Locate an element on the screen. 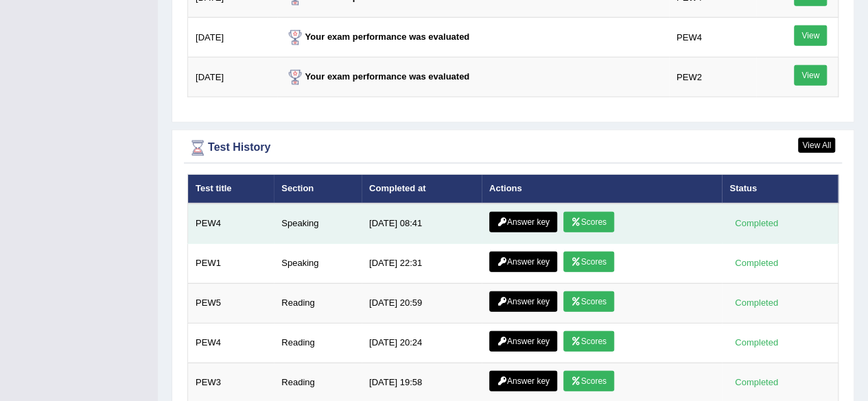 The width and height of the screenshot is (868, 401). a: View All is located at coordinates (816, 145).